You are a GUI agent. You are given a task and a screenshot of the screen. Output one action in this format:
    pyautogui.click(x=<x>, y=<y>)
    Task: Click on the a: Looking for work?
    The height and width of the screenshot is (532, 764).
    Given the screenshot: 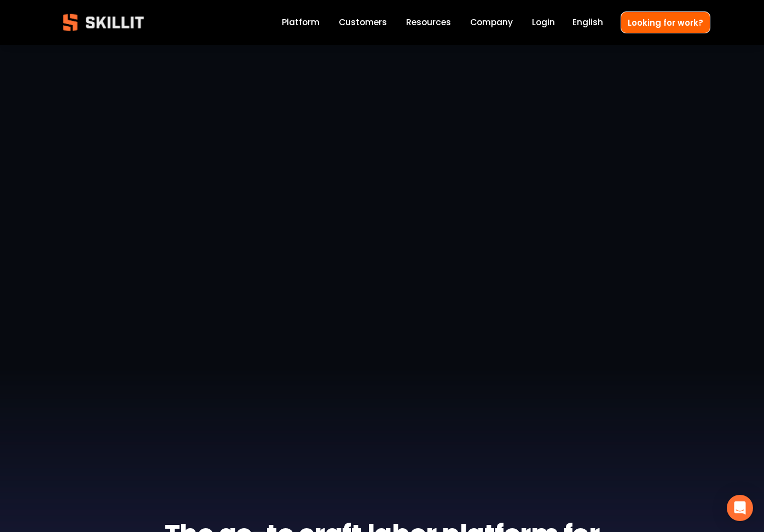 What is the action you would take?
    pyautogui.click(x=666, y=22)
    